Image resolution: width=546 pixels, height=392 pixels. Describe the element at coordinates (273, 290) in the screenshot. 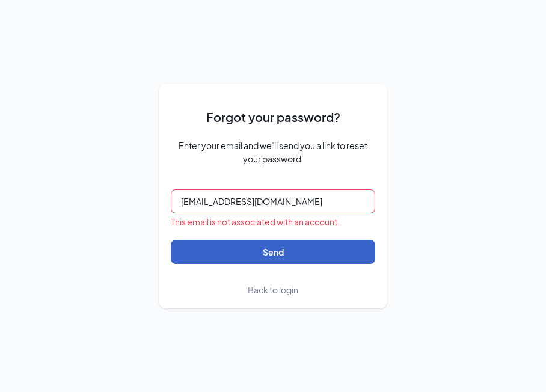

I see `a: Back to login` at that location.